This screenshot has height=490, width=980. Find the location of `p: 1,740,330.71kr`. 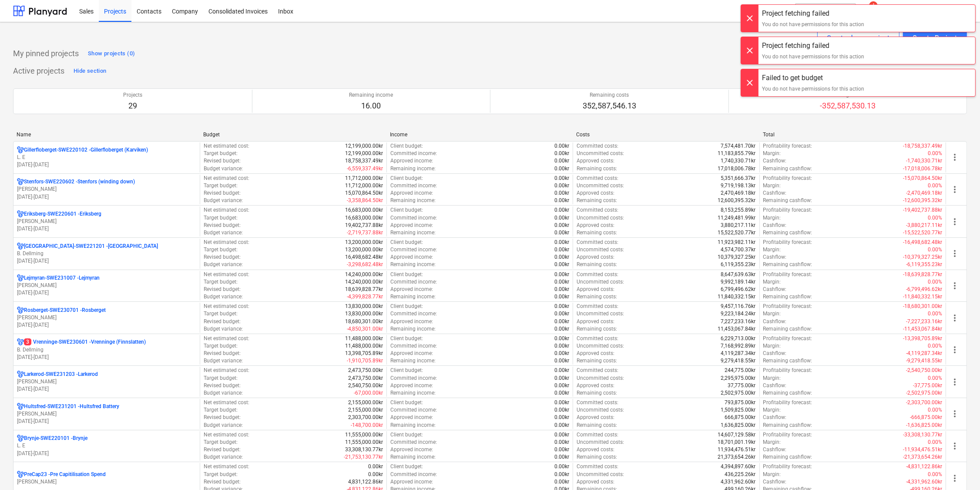

p: 1,740,330.71kr is located at coordinates (739, 161).